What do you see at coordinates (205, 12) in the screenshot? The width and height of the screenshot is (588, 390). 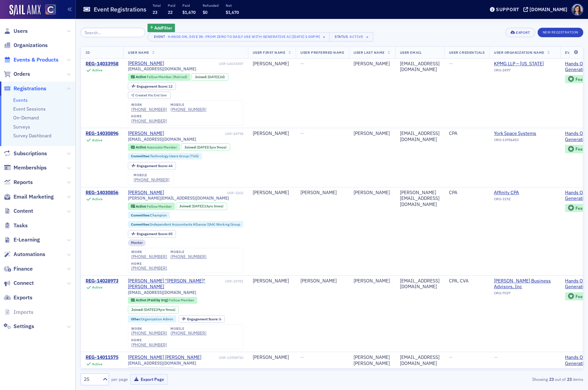 I see `span: $0` at bounding box center [205, 12].